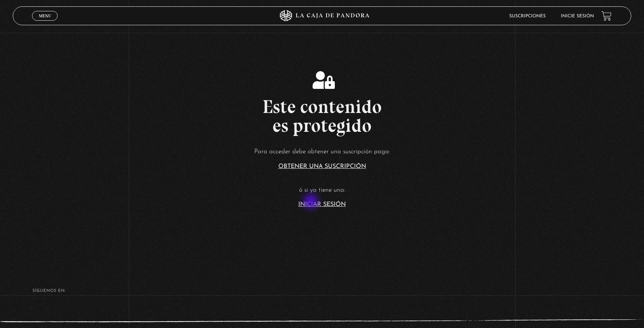 This screenshot has height=328, width=644. Describe the element at coordinates (607, 16) in the screenshot. I see `a: View your shopping cart` at that location.